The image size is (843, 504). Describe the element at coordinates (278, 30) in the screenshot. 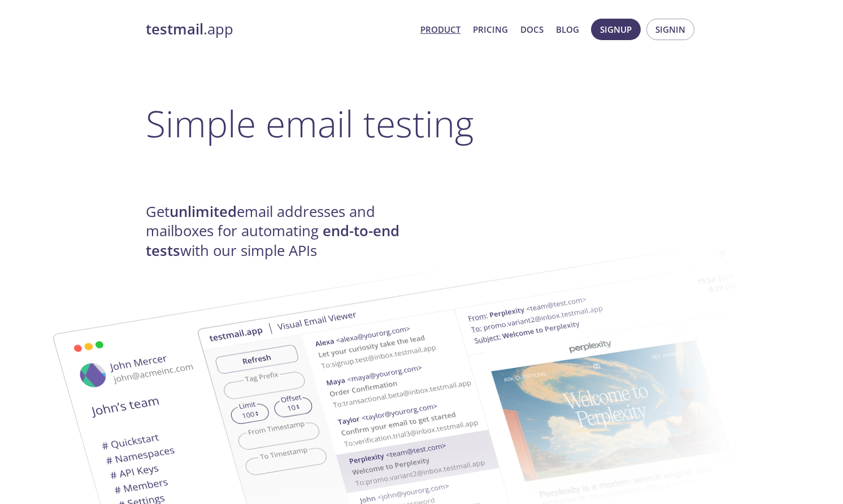

I see `a: testmail.app` at that location.